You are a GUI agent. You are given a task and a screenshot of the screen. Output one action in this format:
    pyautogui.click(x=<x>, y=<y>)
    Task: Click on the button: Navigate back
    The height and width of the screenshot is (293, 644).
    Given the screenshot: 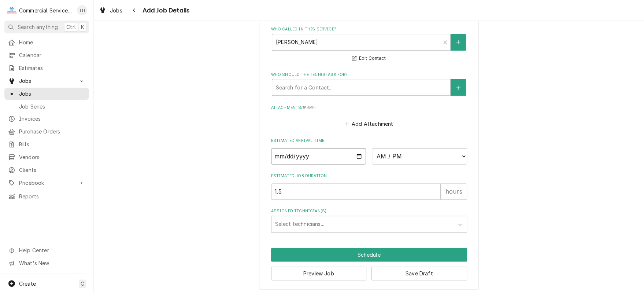 What is the action you would take?
    pyautogui.click(x=135, y=10)
    